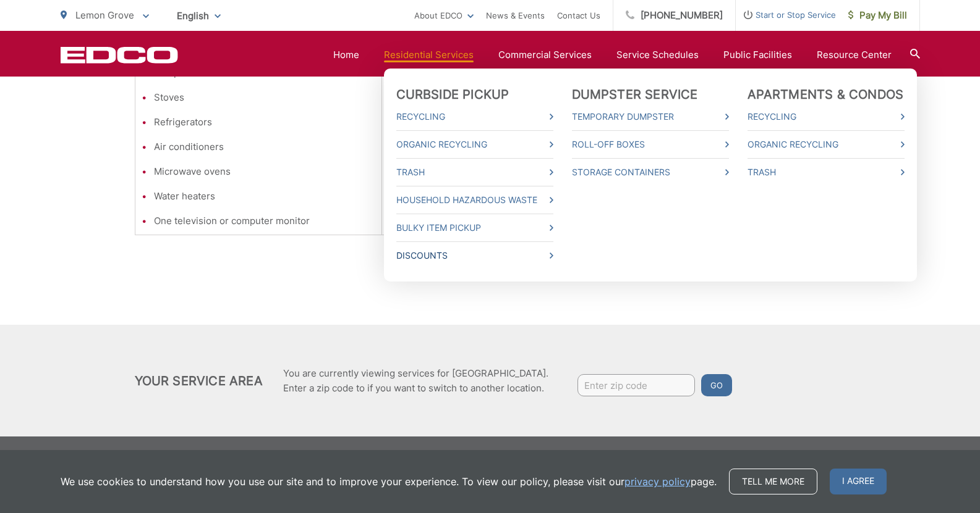 The width and height of the screenshot is (980, 513). I want to click on a: Roll-Off Boxes, so click(650, 144).